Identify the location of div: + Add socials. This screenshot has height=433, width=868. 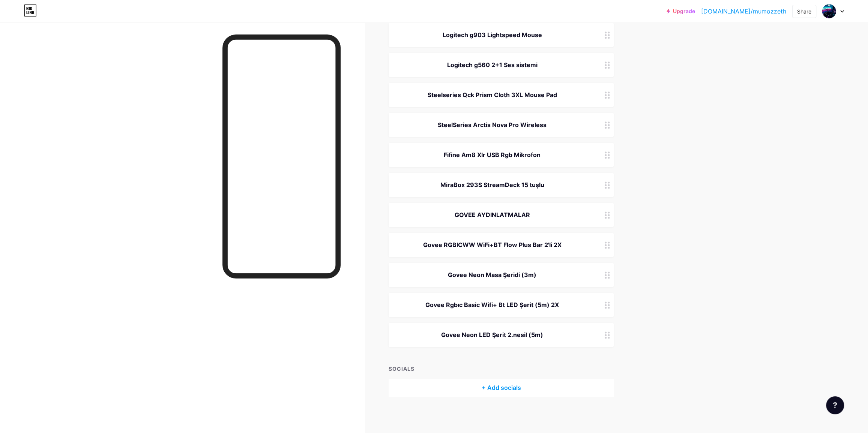
(501, 388).